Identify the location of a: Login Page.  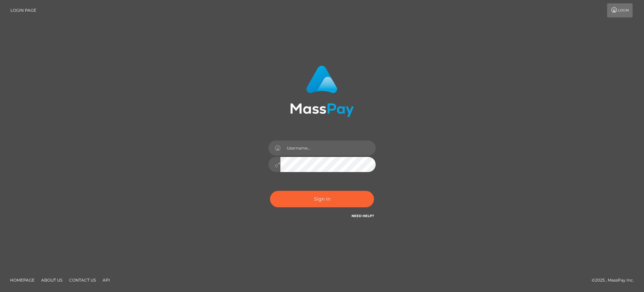
(23, 11).